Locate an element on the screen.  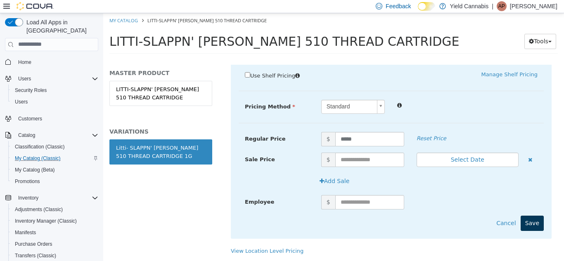
button: Purchase Orders is located at coordinates (55, 244).